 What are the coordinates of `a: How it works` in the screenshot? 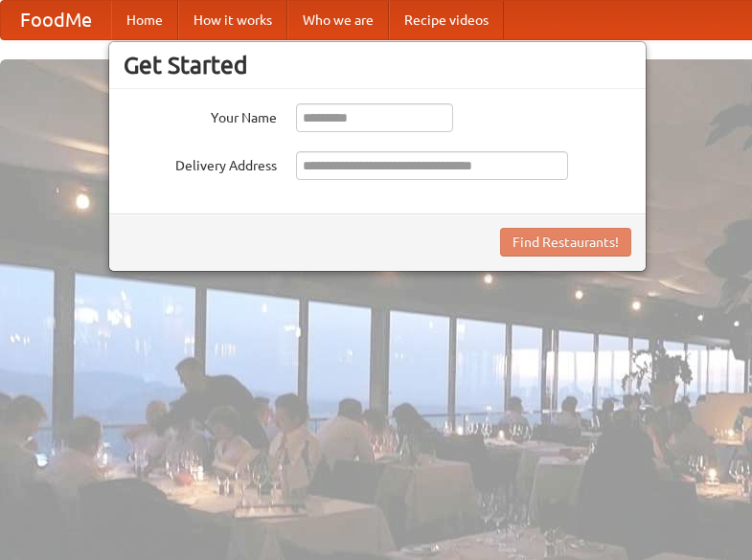 It's located at (233, 20).